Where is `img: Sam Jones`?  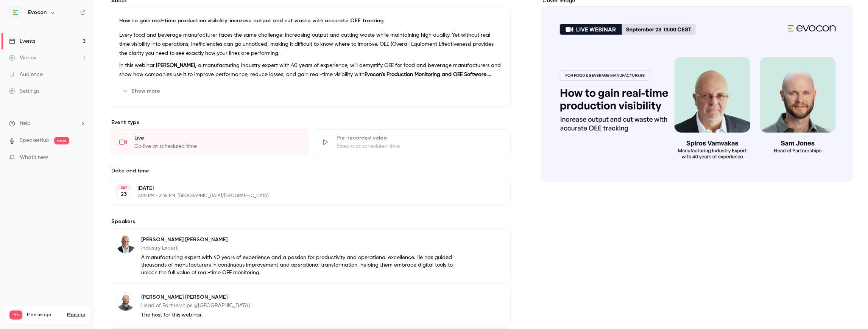 img: Sam Jones is located at coordinates (125, 302).